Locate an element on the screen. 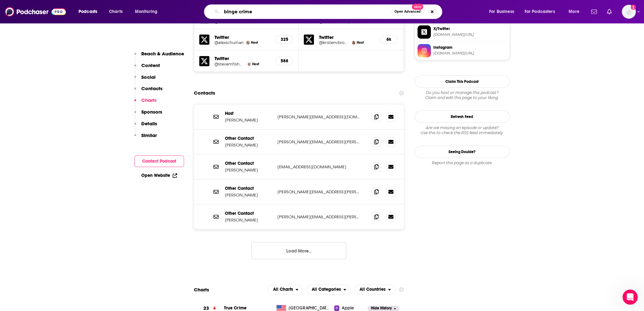 The image size is (644, 311). span: Logged in as tmathaidavis is located at coordinates (629, 12).